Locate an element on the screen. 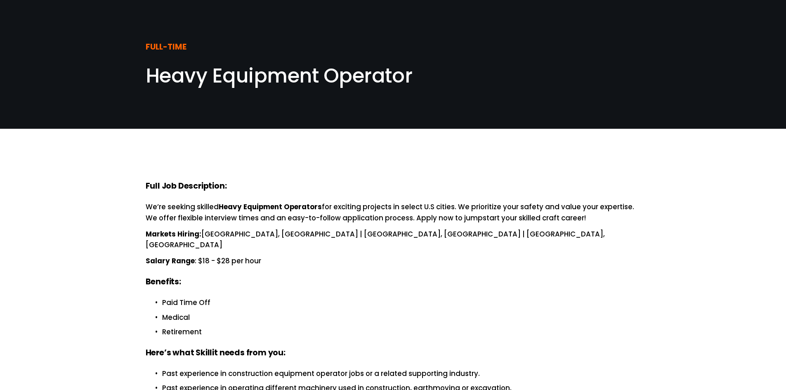  p: Past experience in construction equipment operator jobs or a related supporting industry. is located at coordinates (401, 373).